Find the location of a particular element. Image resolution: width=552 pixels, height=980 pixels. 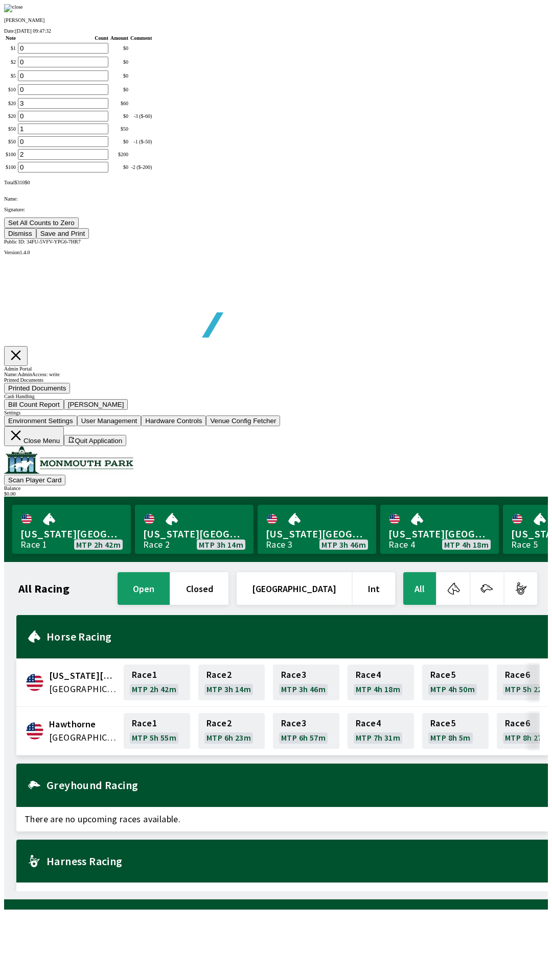

a: Race5MTP 8h 5m is located at coordinates (455, 731).